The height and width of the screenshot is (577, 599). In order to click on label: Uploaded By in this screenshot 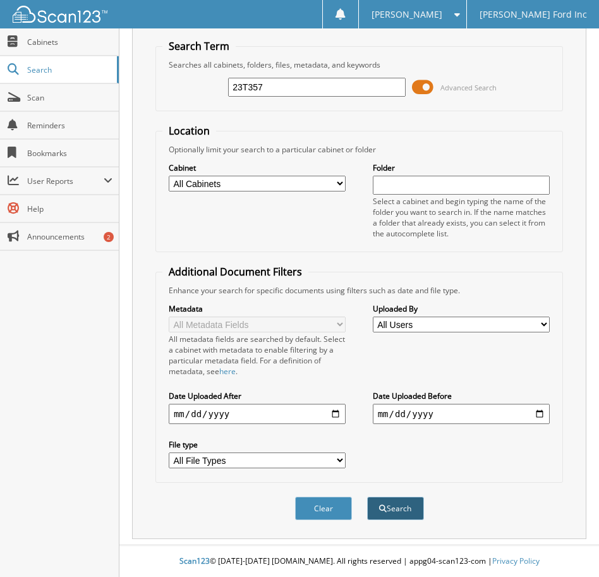, I will do `click(462, 309)`.